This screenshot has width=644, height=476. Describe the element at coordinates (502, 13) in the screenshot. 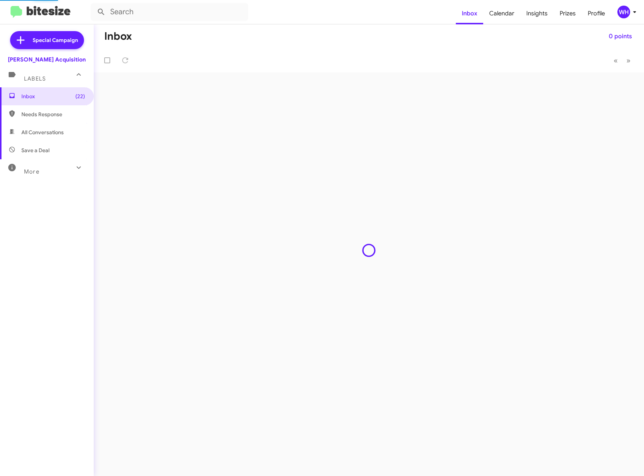

I see `a: Calendar` at that location.